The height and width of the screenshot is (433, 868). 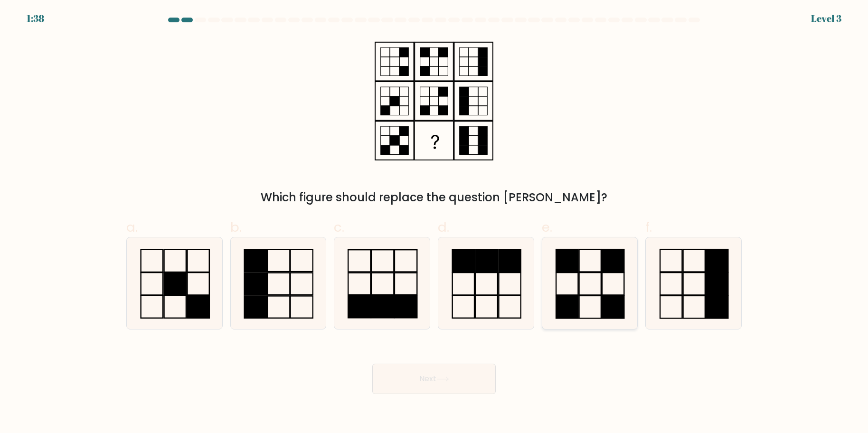 What do you see at coordinates (649, 227) in the screenshot?
I see `span: f.` at bounding box center [649, 227].